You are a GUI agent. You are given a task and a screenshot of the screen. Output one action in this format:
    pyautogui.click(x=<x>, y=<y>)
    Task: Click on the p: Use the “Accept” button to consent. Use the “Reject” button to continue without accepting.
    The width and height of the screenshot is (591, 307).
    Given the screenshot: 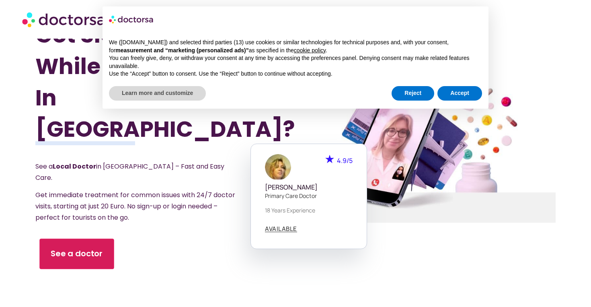 What is the action you would take?
    pyautogui.click(x=295, y=74)
    